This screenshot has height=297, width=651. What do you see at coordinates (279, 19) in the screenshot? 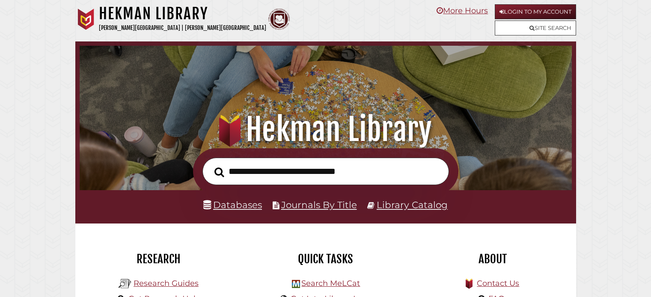
I see `img: Calvin Theological Seminary` at bounding box center [279, 19].